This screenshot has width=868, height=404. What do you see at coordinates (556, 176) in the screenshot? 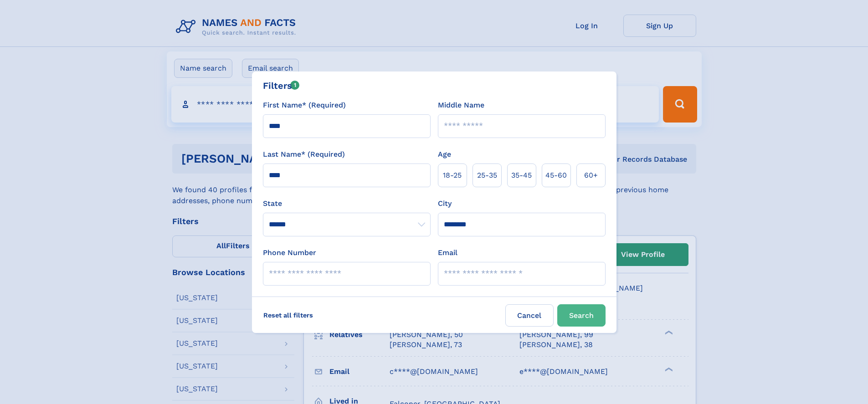
I see `span: 45‑60` at bounding box center [556, 176].